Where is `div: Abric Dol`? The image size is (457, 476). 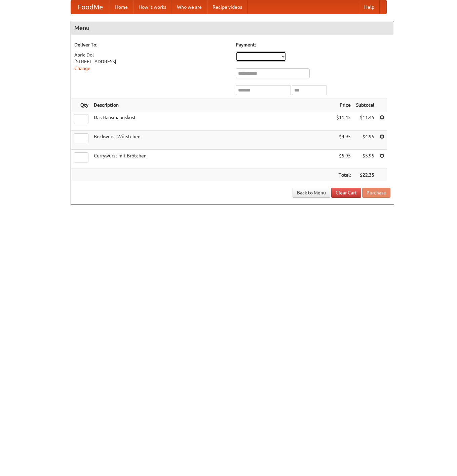
div: Abric Dol is located at coordinates (151, 55).